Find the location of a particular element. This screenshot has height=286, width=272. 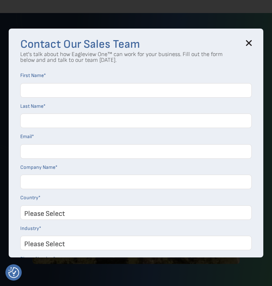

span: Email is located at coordinates (26, 136).